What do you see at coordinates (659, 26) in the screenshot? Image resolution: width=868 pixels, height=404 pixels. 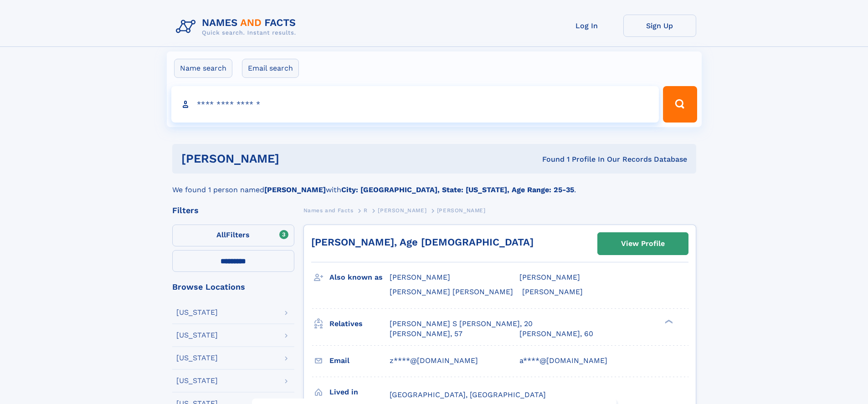 I see `a: Sign Up` at bounding box center [659, 26].